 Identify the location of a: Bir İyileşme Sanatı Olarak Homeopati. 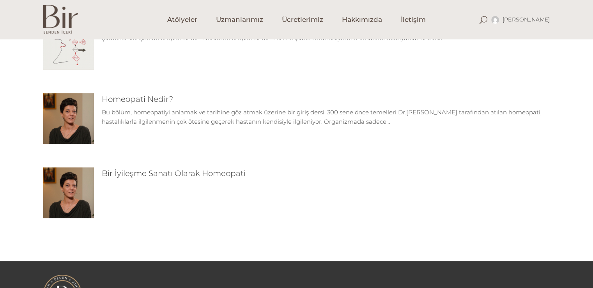
(173, 173).